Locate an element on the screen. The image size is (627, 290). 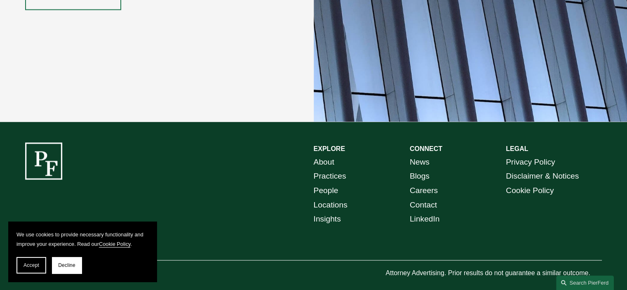
a: Insights is located at coordinates (327, 218).